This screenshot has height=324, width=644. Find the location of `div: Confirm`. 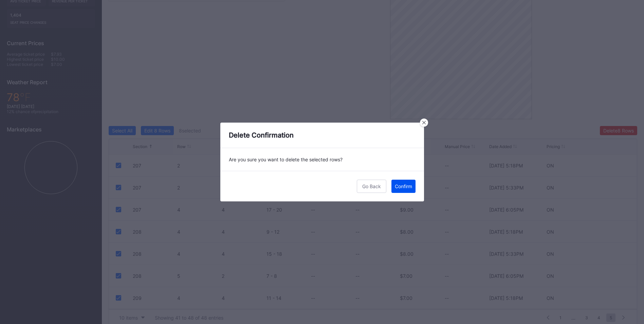

div: Confirm is located at coordinates (403, 186).